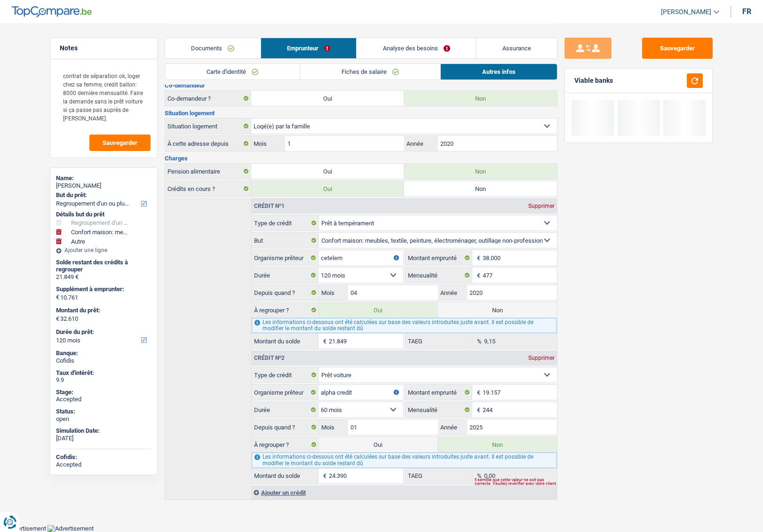  What do you see at coordinates (542, 358) in the screenshot?
I see `div: Supprimer` at bounding box center [542, 358].